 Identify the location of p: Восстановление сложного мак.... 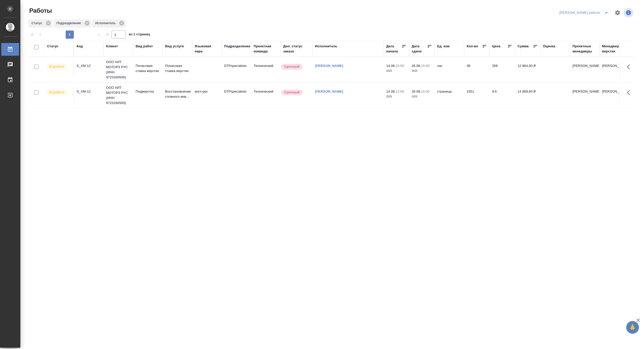
(177, 94).